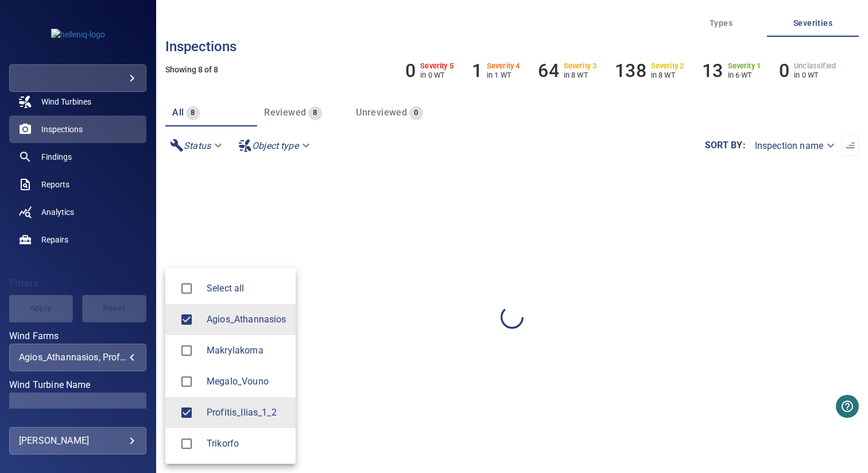  What do you see at coordinates (230, 366) in the screenshot?
I see `ul: Agios_Athannasios, Profitis_Ilias_1_2` at bounding box center [230, 366].